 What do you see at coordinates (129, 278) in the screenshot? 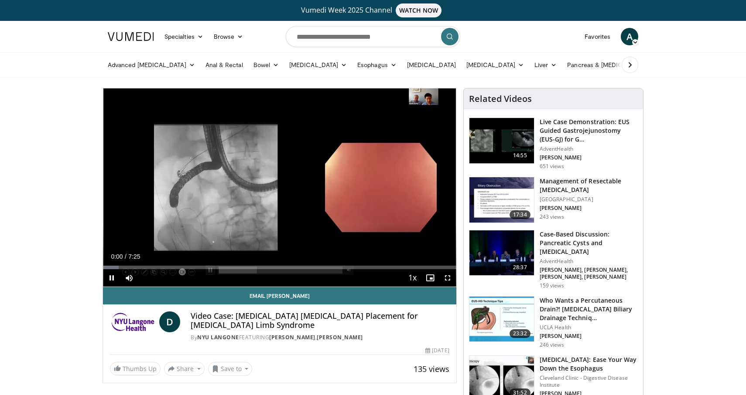
I see `button: Mute` at bounding box center [129, 278].